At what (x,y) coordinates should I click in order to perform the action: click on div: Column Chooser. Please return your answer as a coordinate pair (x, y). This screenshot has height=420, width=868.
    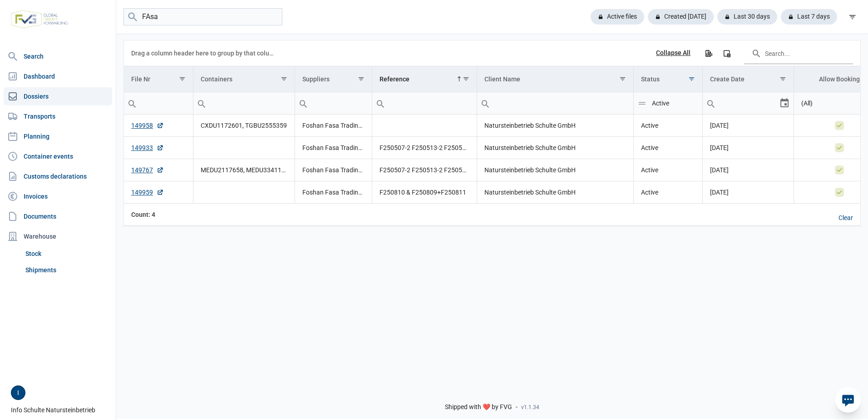
    Looking at the image, I should click on (727, 53).